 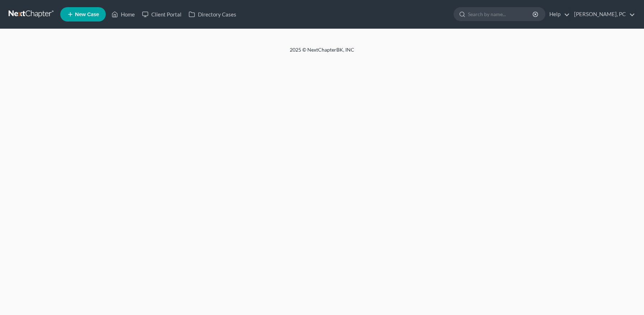 I want to click on a: Home, so click(x=123, y=14).